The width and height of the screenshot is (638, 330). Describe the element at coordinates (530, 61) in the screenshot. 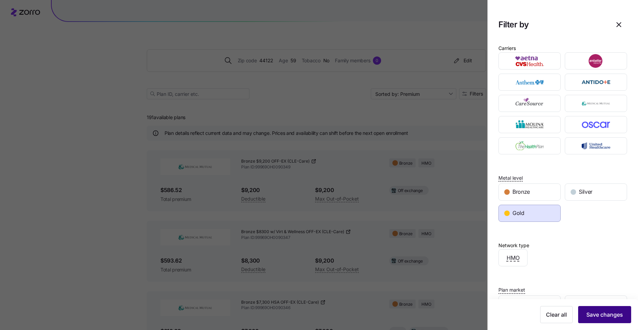

I see `img: Aetna CVS Health` at that location.